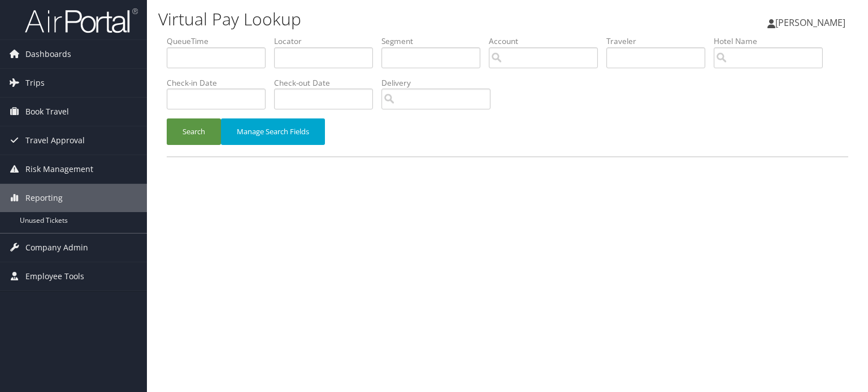  What do you see at coordinates (328, 83) in the screenshot?
I see `label: Check-out Date` at bounding box center [328, 83].